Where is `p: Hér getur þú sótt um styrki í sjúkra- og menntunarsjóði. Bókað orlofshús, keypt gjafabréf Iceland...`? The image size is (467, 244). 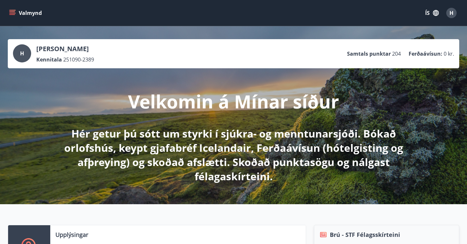
p: Hér getur þú sótt um styrki í sjúkra- og menntunarsjóði. Bókað orlofshús, keypt gjafabréf Iceland... is located at coordinates (233, 155).